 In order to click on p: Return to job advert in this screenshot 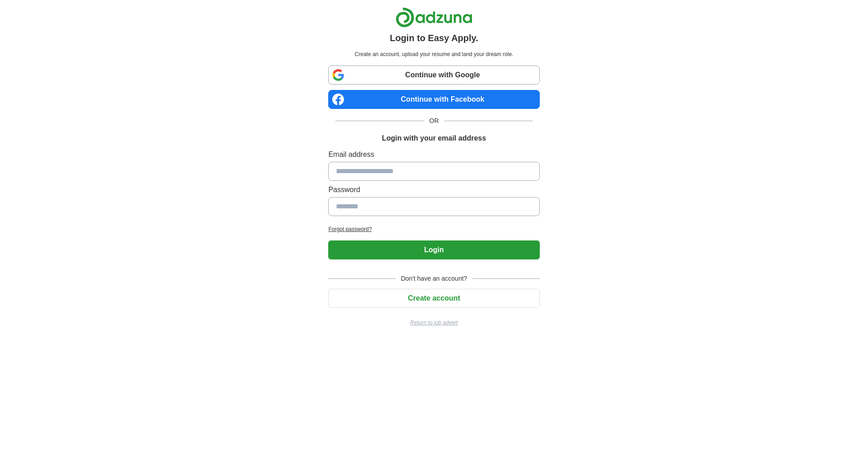, I will do `click(433, 323)`.